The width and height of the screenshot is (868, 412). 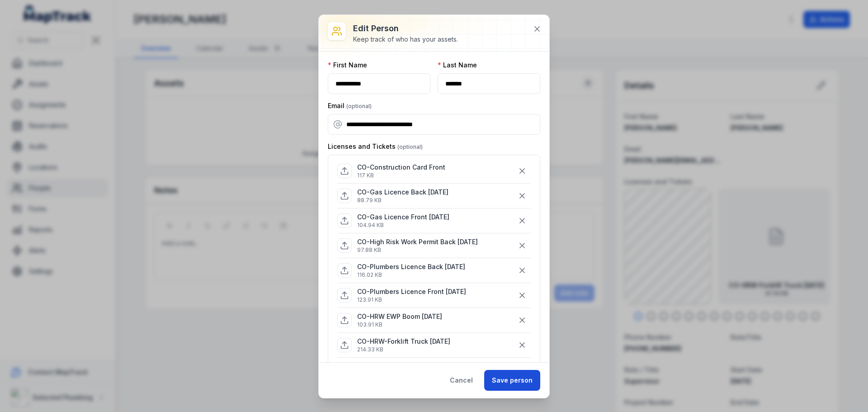 What do you see at coordinates (347, 65) in the screenshot?
I see `label: First Name` at bounding box center [347, 65].